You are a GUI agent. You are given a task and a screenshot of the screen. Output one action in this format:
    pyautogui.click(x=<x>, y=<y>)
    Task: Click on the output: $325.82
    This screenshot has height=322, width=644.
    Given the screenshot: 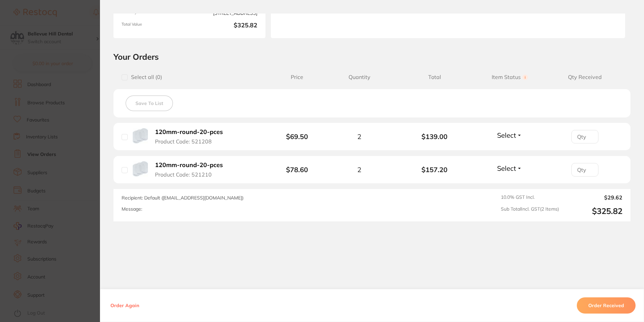 What is the action you would take?
    pyautogui.click(x=594, y=211)
    